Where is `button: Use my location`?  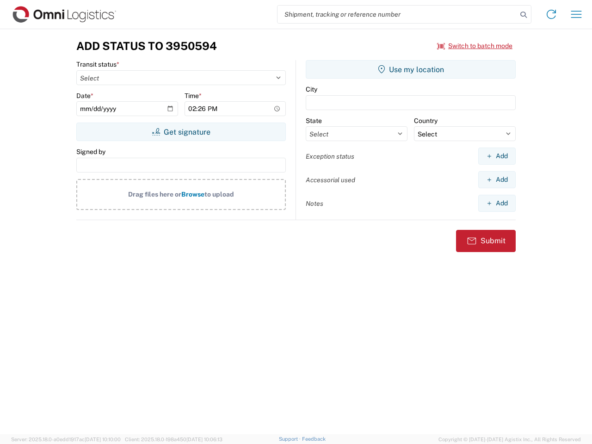 button: Use my location is located at coordinates (411, 69).